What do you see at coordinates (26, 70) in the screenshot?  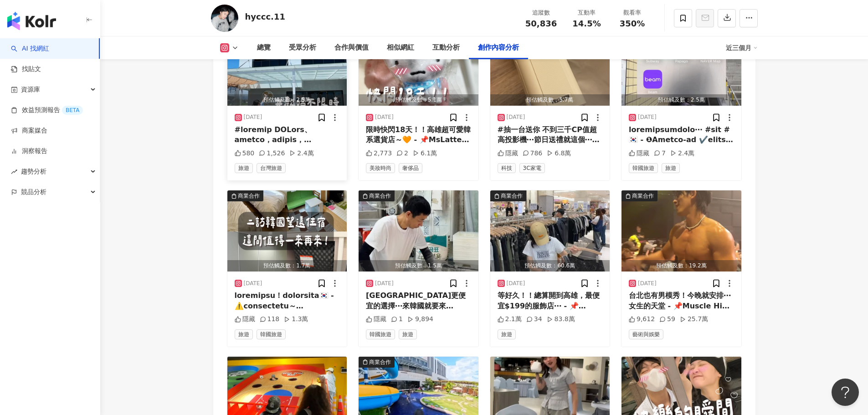 I see `a: 找貼文` at bounding box center [26, 70].